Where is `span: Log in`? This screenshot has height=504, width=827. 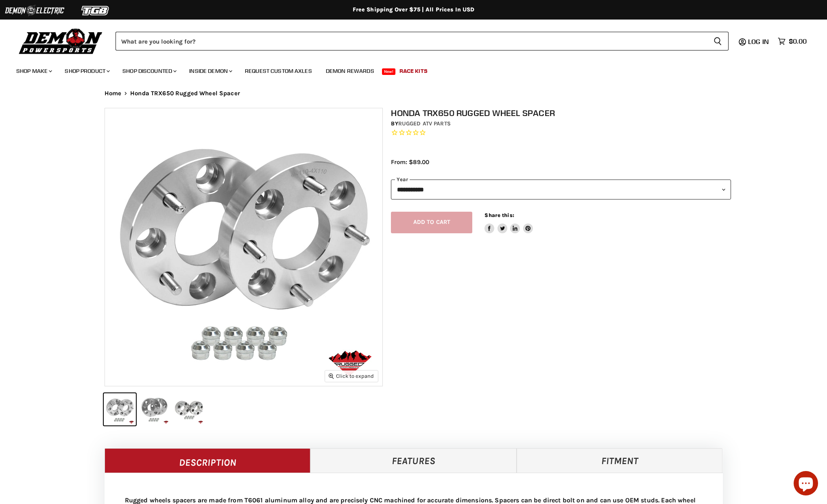
span: Log in is located at coordinates (759, 42).